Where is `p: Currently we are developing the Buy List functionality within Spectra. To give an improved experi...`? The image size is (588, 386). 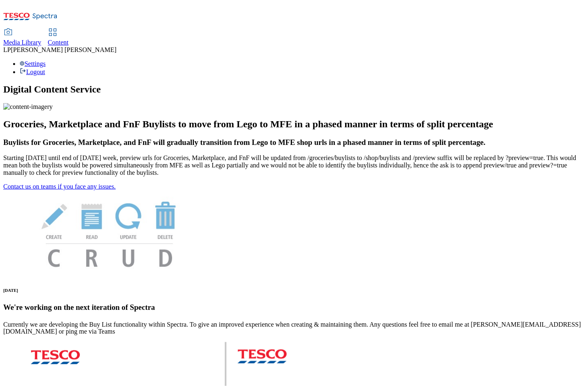 p: Currently we are developing the Buy List functionality within Spectra. To give an improved experi... is located at coordinates (294, 328).